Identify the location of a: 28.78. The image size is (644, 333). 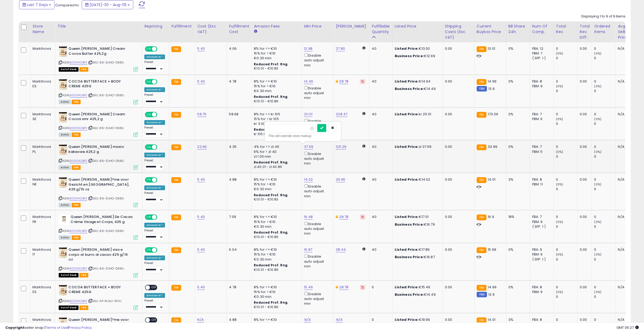
(344, 81).